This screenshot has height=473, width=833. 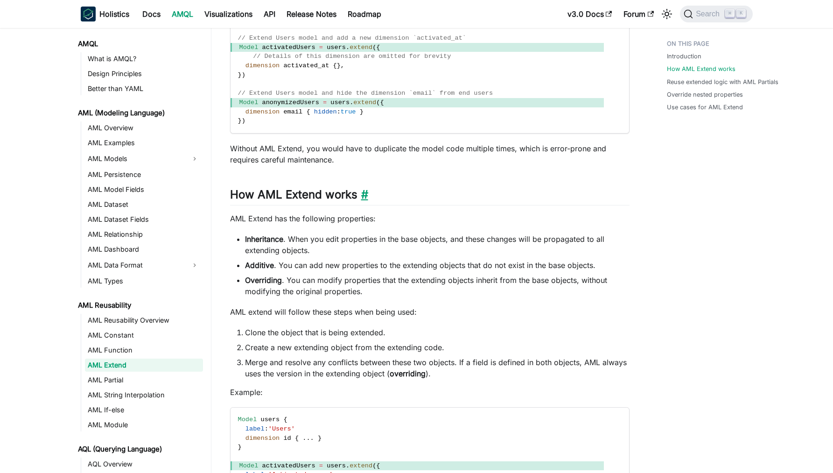 I want to click on span: dimension, so click(x=262, y=438).